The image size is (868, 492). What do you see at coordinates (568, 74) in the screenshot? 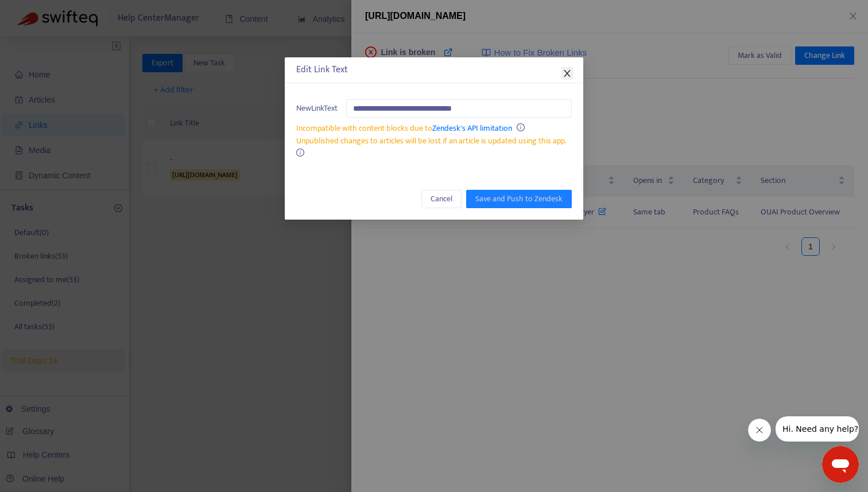
I see `button: Close` at bounding box center [568, 74].